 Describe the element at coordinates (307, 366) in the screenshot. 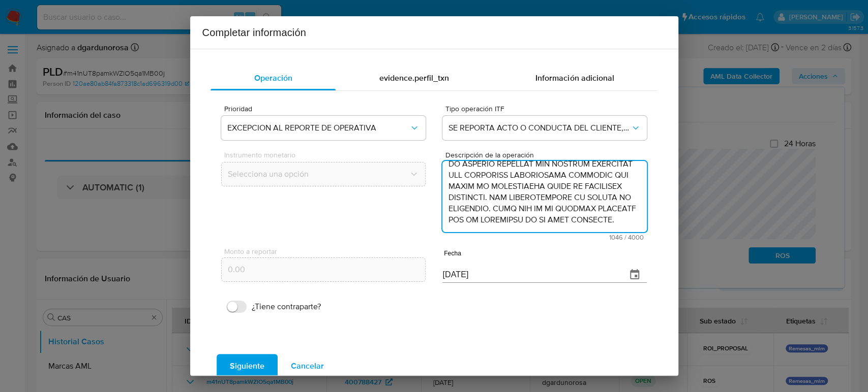

I see `span: Cancelar` at that location.